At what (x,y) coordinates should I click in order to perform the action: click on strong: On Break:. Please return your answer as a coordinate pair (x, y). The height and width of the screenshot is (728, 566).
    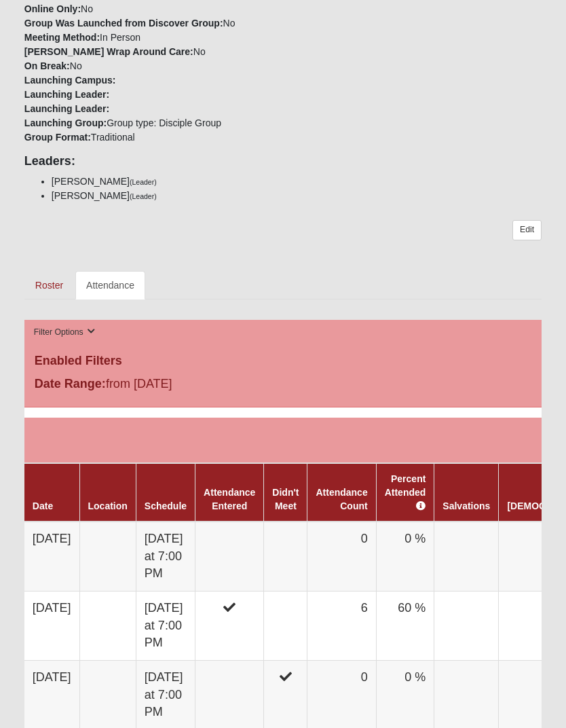
    Looking at the image, I should click on (47, 66).